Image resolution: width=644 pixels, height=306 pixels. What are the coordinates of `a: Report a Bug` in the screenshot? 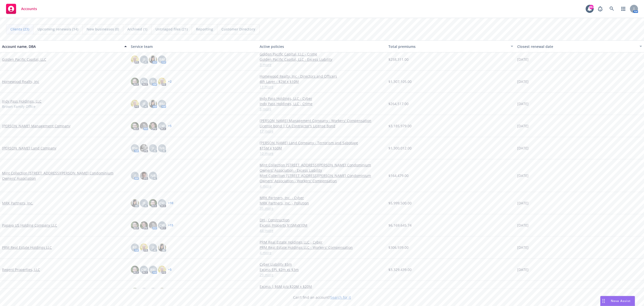 It's located at (601, 8).